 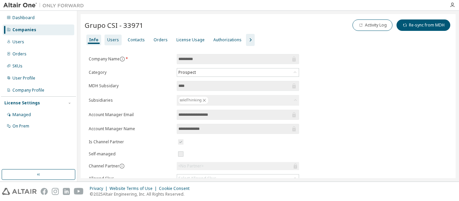 What do you see at coordinates (24, 18) in the screenshot?
I see `div: Dashboard` at bounding box center [24, 18].